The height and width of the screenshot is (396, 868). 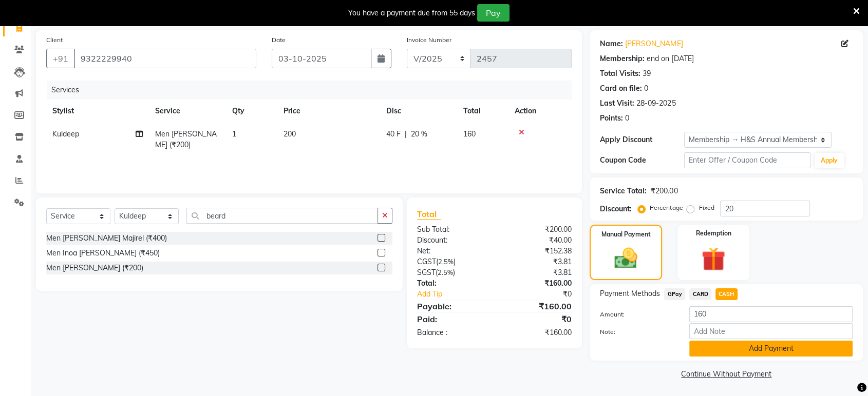 I want to click on label: Client, so click(x=54, y=40).